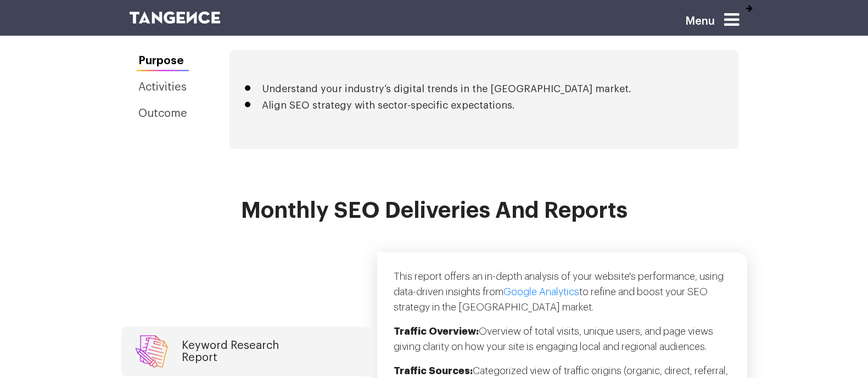  I want to click on li: Align SEO strategy with sector-specific expectations., so click(484, 105).